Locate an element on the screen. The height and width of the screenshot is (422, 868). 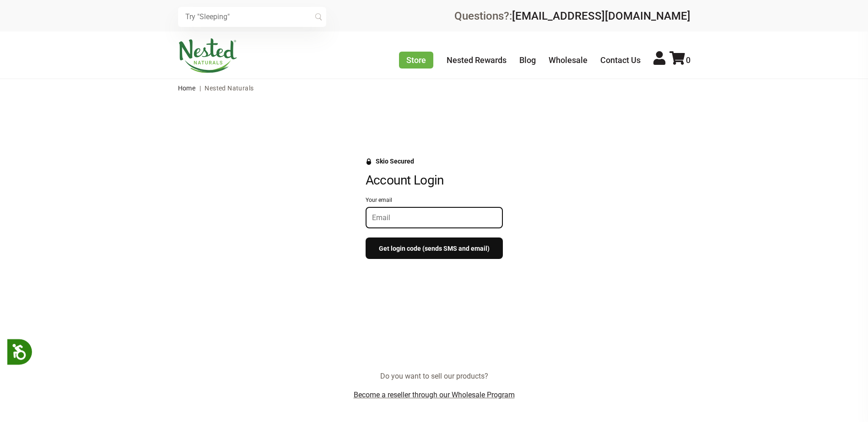
a: Home is located at coordinates (187, 89).